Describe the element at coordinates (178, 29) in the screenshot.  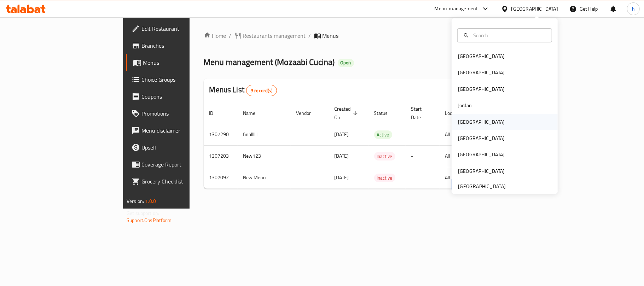
I see `a: Edit Restaurant` at that location.